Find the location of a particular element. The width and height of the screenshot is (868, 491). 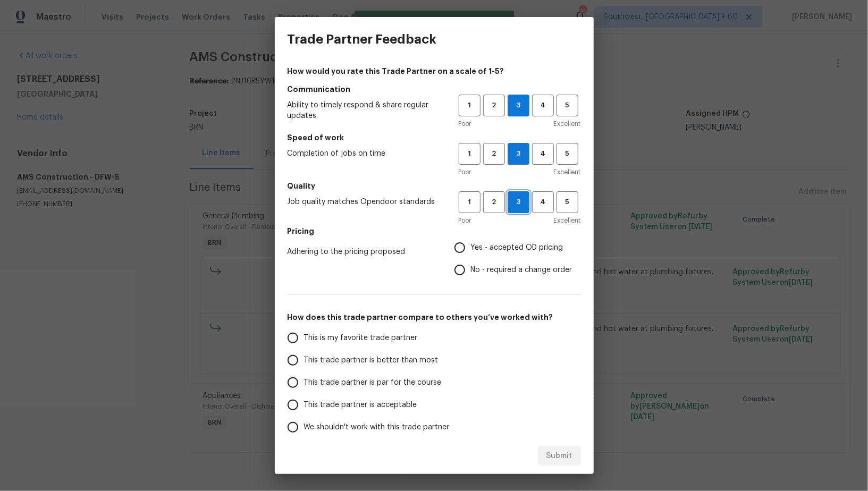

span: Job quality matches Opendoor standards is located at coordinates (365, 202).